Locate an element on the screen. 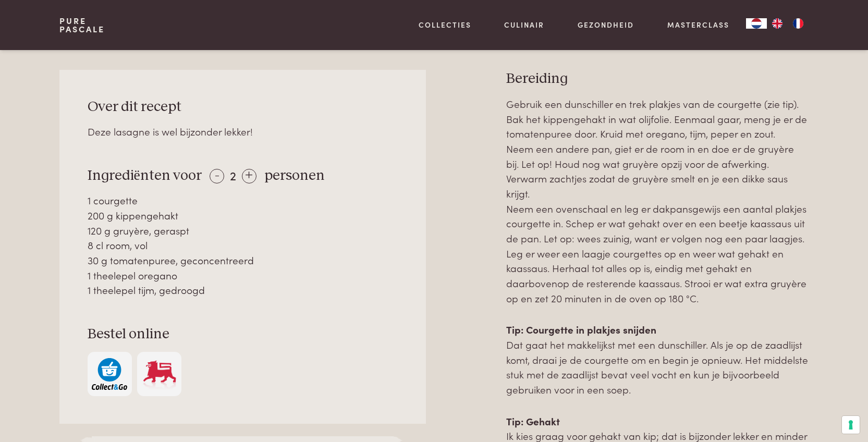 The image size is (868, 442). span: Ingrediënten voor is located at coordinates (144, 176).